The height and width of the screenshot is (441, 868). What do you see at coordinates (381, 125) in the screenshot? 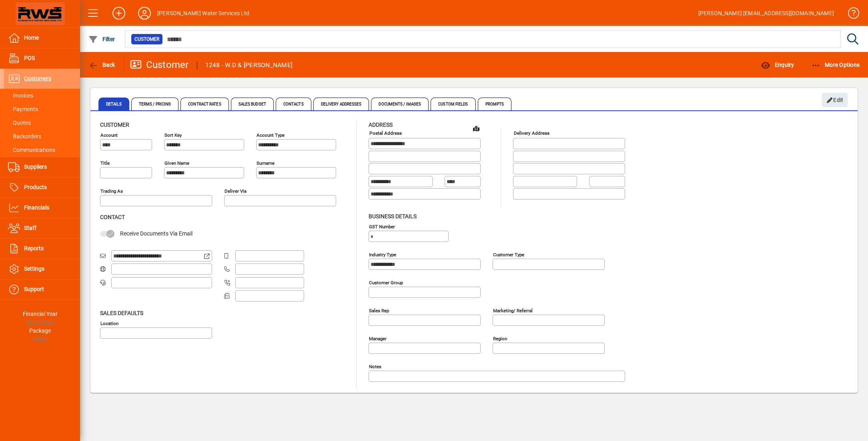
I see `span: Address` at bounding box center [381, 125].